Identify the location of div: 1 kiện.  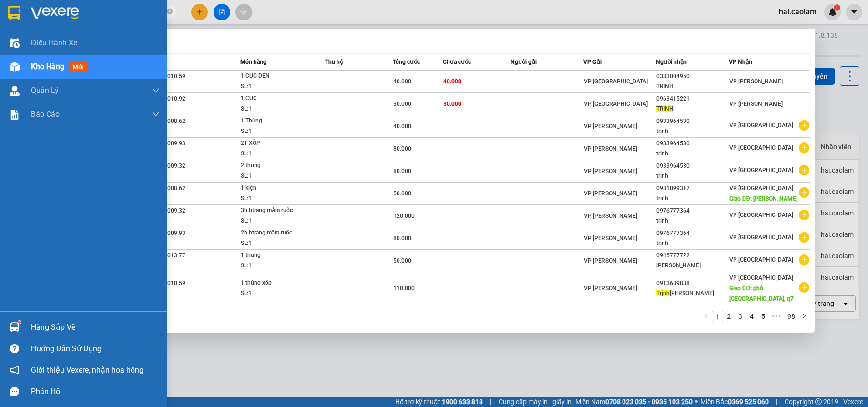
(277, 188).